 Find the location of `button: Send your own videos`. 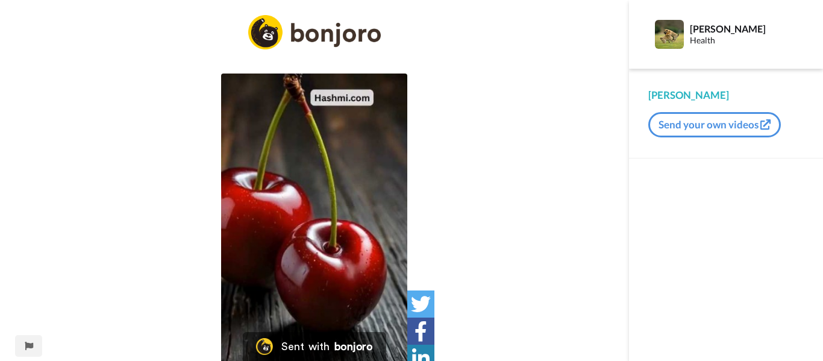

button: Send your own videos is located at coordinates (714, 125).